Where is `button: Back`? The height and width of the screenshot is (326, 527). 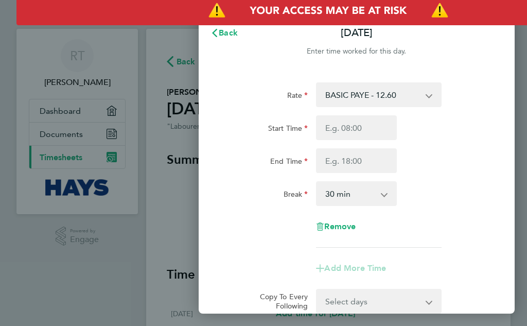
button: Back is located at coordinates (224, 33).